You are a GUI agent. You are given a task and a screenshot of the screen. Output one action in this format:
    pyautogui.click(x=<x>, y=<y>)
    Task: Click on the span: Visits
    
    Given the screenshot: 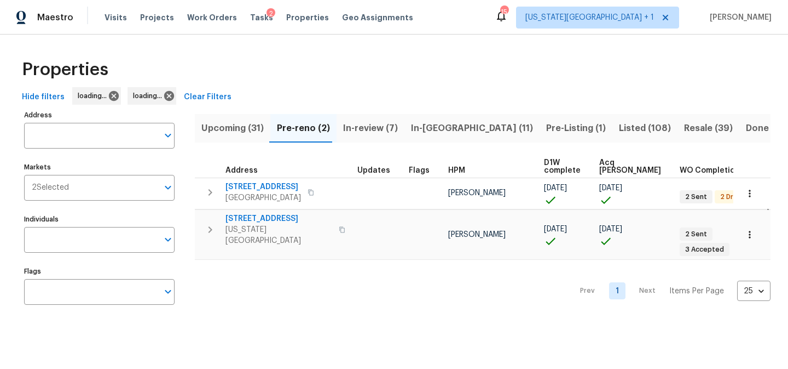 What is the action you would take?
    pyautogui.click(x=116, y=18)
    